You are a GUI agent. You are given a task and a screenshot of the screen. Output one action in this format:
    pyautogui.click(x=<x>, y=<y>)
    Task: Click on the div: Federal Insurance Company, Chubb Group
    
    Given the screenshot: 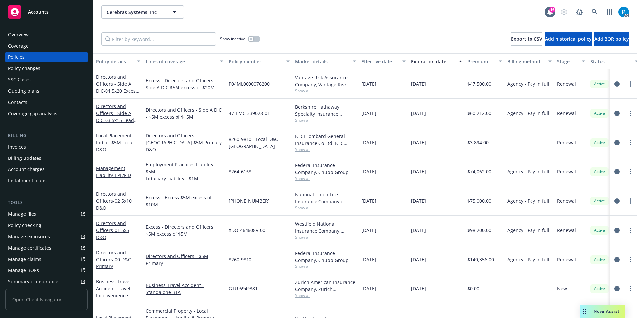 What is the action you would take?
    pyautogui.click(x=326, y=169)
    